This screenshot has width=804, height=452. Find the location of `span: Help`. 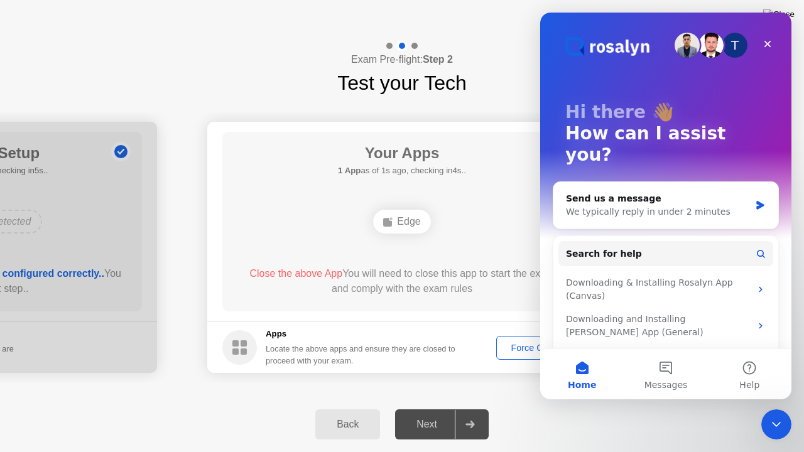

span: Help is located at coordinates (209, 373).